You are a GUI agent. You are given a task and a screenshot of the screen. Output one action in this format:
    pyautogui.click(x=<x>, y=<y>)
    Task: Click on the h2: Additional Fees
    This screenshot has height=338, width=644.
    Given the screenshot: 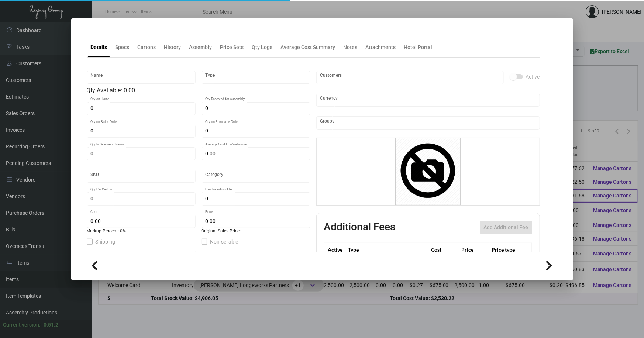 What is the action you would take?
    pyautogui.click(x=360, y=228)
    